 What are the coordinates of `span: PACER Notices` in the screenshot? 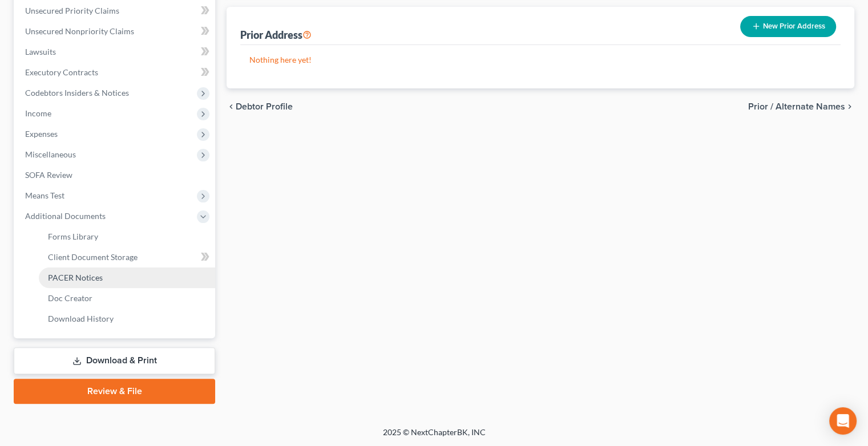 It's located at (75, 277).